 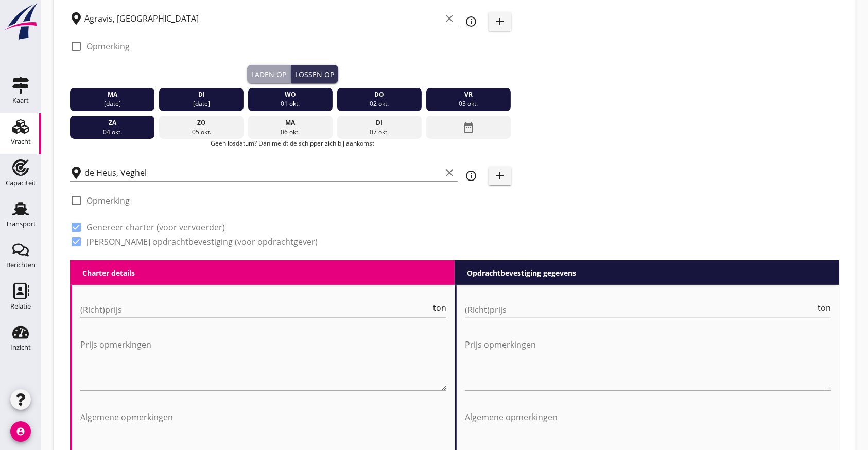 I want to click on div: do, so click(x=379, y=95).